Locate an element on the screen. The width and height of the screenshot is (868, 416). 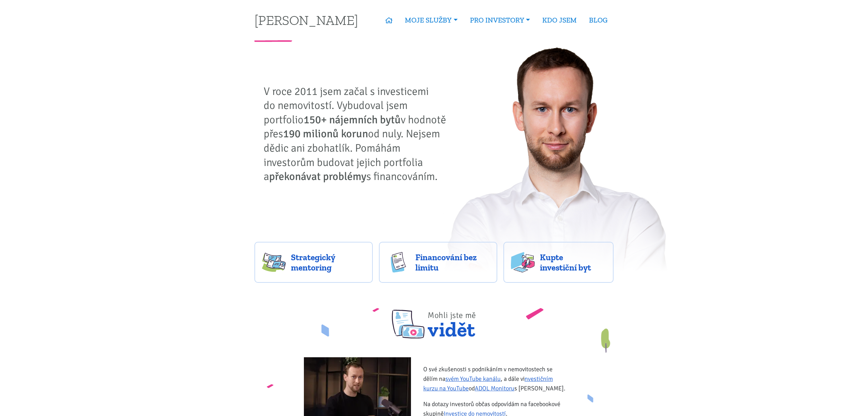
span: Financování bez limitu is located at coordinates (453, 262).